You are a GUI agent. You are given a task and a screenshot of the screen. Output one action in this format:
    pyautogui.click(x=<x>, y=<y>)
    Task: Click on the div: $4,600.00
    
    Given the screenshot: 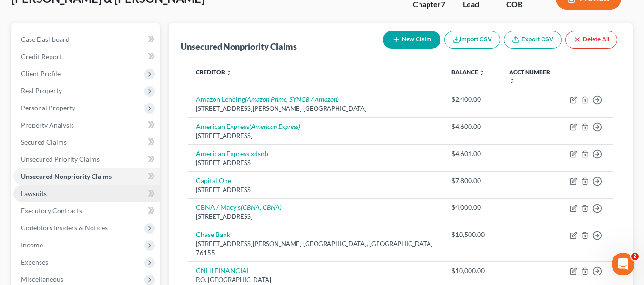 What is the action you would take?
    pyautogui.click(x=472, y=127)
    